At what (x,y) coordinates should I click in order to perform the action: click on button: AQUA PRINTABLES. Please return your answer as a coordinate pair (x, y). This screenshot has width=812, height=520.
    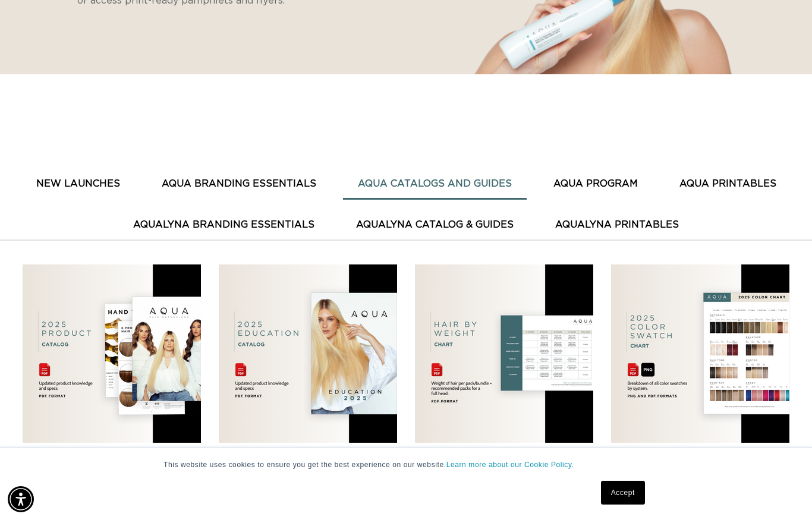
    Looking at the image, I should click on (728, 184).